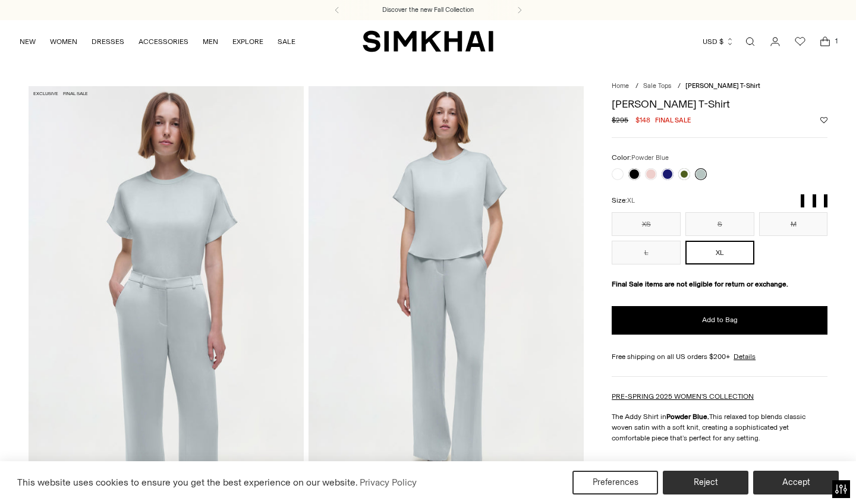 The width and height of the screenshot is (856, 504). What do you see at coordinates (640, 157) in the screenshot?
I see `label: Color:` at bounding box center [640, 157].